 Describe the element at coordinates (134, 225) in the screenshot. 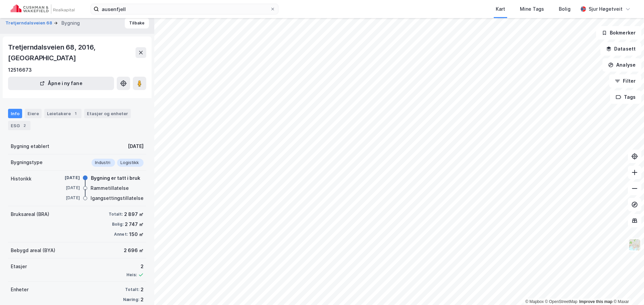

I see `div: 2 747 ㎡` at that location.